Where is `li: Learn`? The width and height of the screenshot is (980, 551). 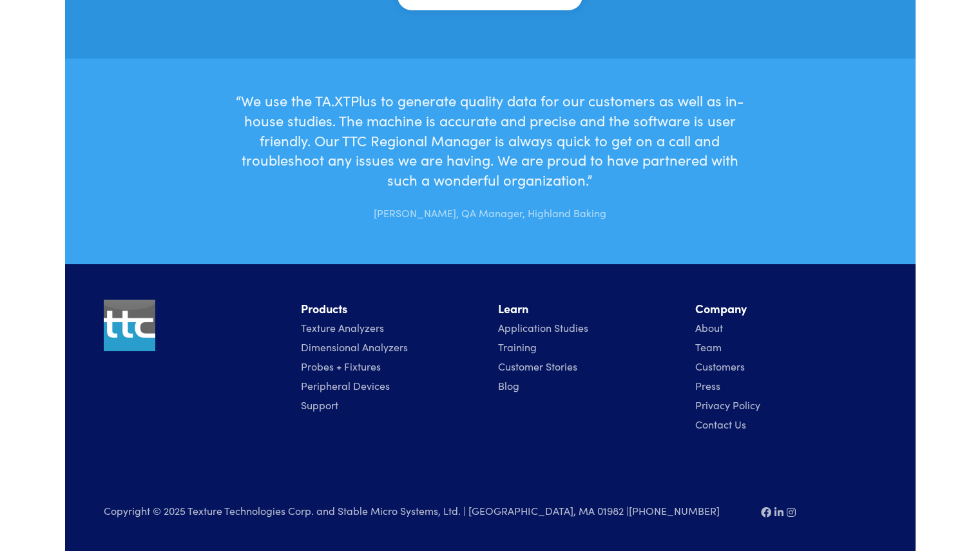 li: Learn is located at coordinates (589, 308).